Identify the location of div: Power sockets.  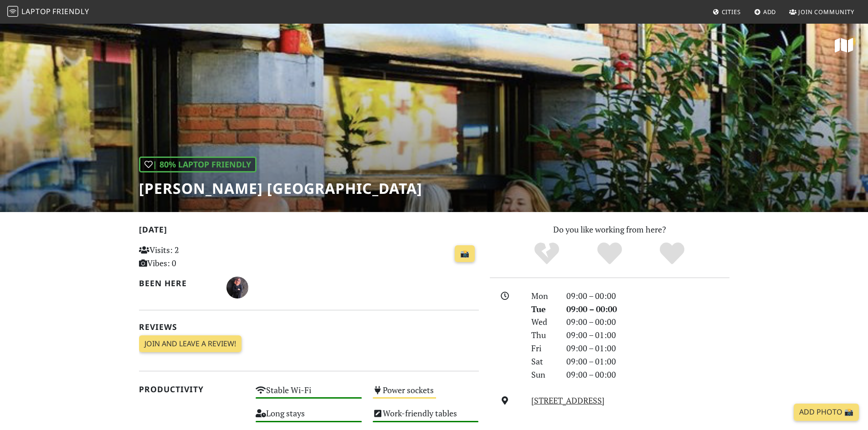
(426, 394).